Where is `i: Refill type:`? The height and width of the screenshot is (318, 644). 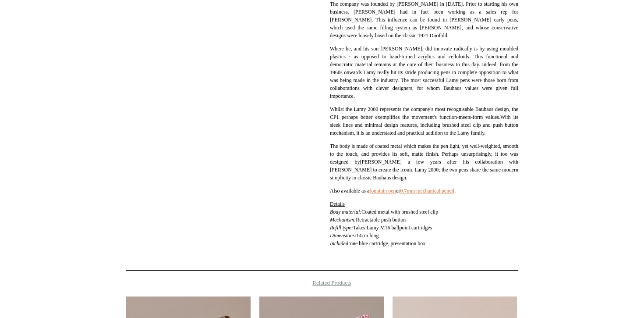
i: Refill type: is located at coordinates (341, 228).